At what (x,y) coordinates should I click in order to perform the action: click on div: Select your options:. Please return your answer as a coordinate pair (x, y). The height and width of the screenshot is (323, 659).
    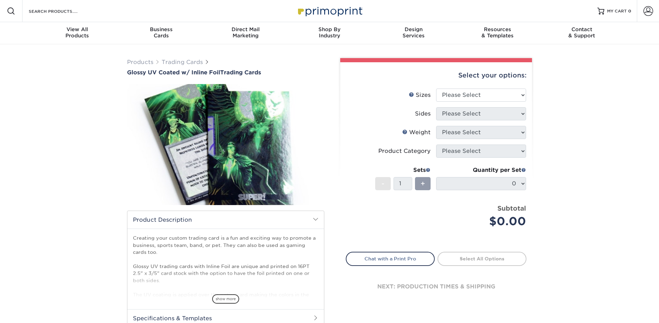
    Looking at the image, I should click on (436, 75).